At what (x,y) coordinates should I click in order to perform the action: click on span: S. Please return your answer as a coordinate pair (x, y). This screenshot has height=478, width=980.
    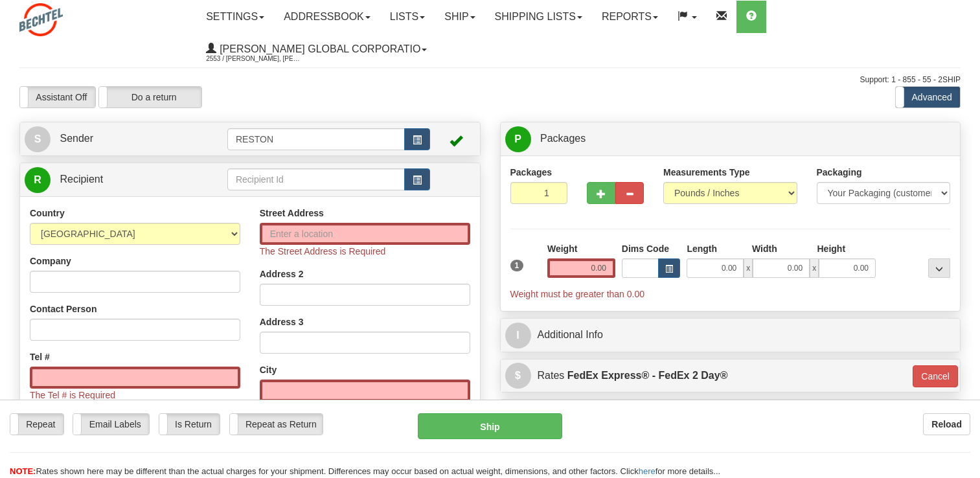
    Looking at the image, I should click on (38, 139).